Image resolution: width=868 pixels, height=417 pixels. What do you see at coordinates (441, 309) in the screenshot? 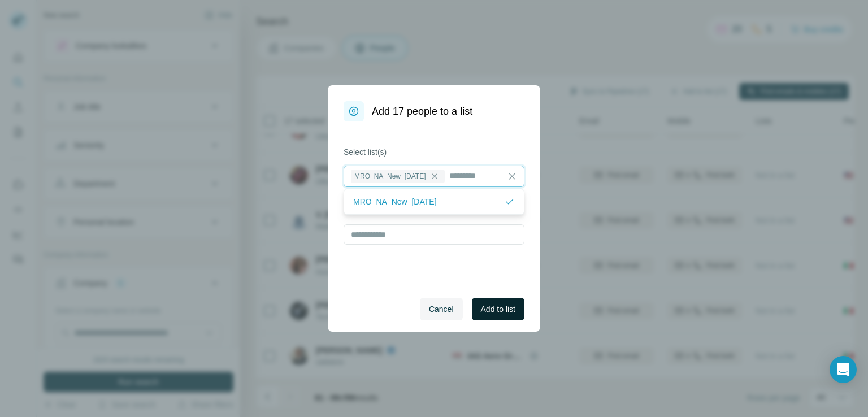
I see `span: Cancel` at bounding box center [441, 309].